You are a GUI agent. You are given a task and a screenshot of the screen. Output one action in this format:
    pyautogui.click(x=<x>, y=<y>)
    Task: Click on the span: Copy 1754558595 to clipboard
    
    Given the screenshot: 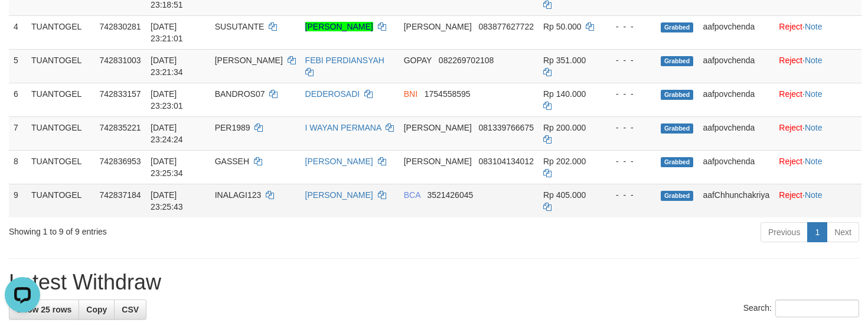 What is the action you would take?
    pyautogui.click(x=448, y=94)
    